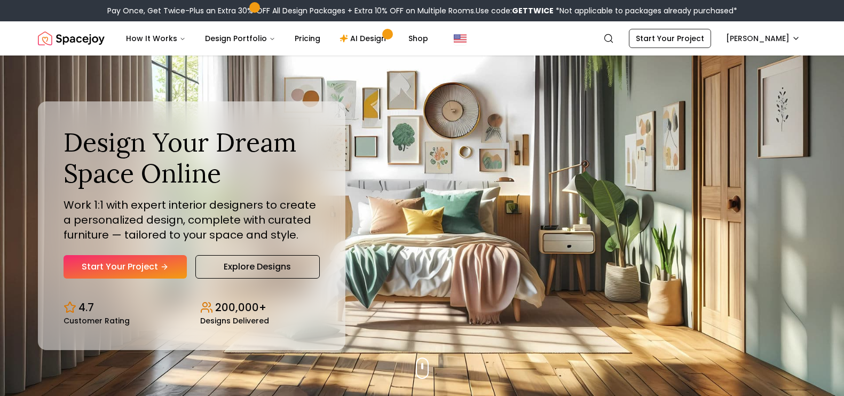 The image size is (844, 396). Describe the element at coordinates (86, 308) in the screenshot. I see `p: 4.7` at that location.